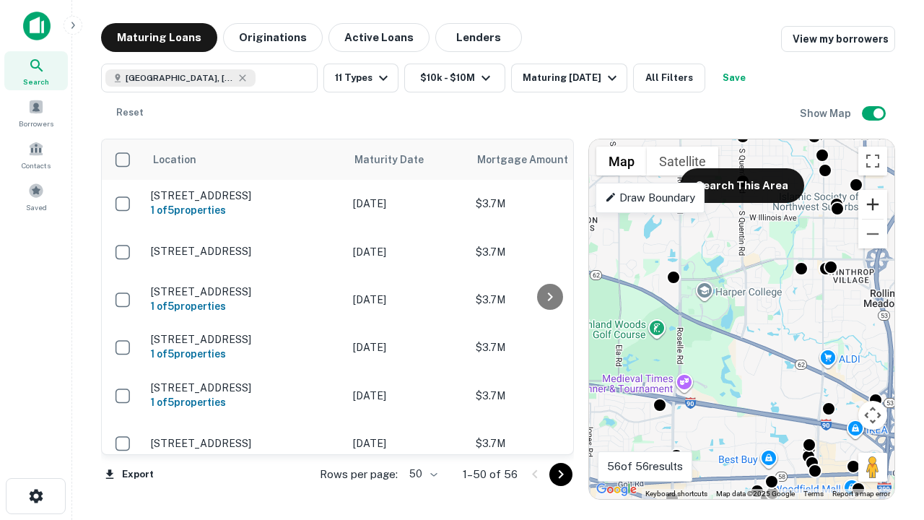  I want to click on button: Drag Pegman onto the map to open Street View, so click(872, 467).